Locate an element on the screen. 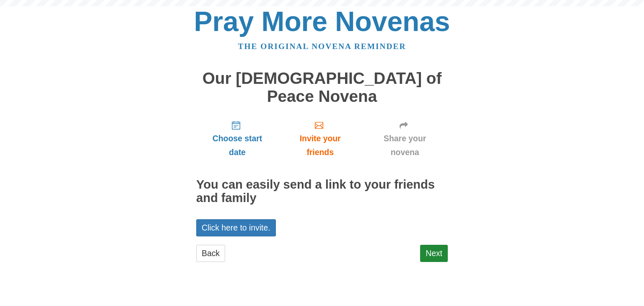  a: Choose start date is located at coordinates (237, 138).